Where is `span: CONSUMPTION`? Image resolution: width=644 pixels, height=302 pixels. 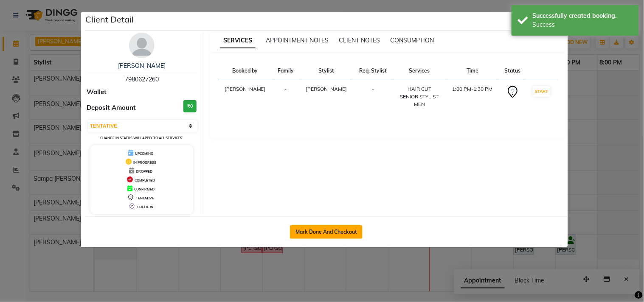 span: CONSUMPTION is located at coordinates (412, 40).